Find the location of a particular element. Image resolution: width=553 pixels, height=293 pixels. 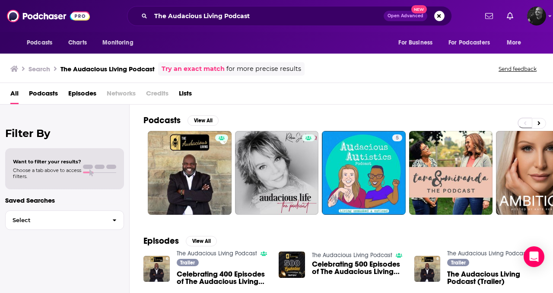

div: Search podcasts, credits, & more... is located at coordinates (289, 16).